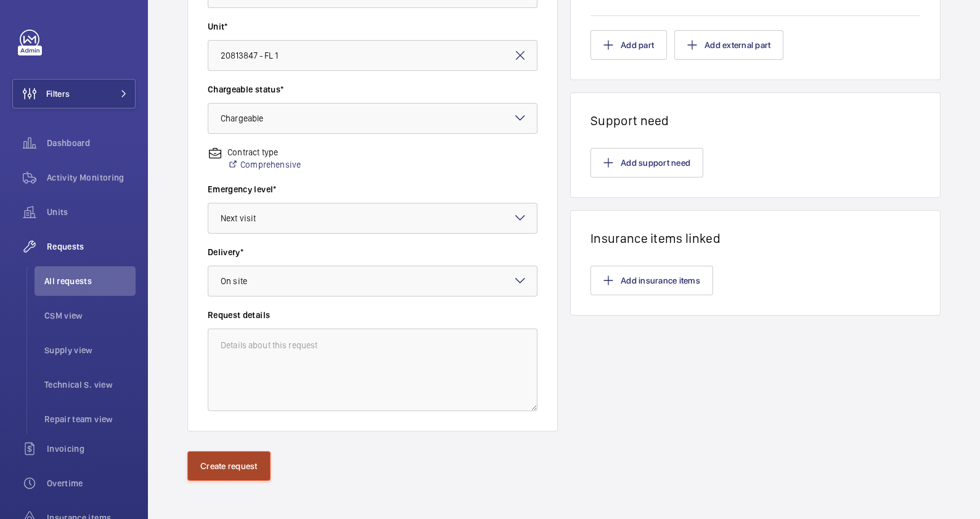  Describe the element at coordinates (755, 238) in the screenshot. I see `h1: Insurance items linked` at that location.